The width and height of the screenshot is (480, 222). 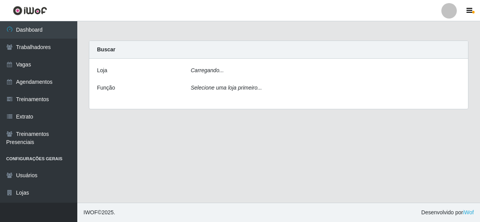 What do you see at coordinates (102, 70) in the screenshot?
I see `label: Loja` at bounding box center [102, 70].